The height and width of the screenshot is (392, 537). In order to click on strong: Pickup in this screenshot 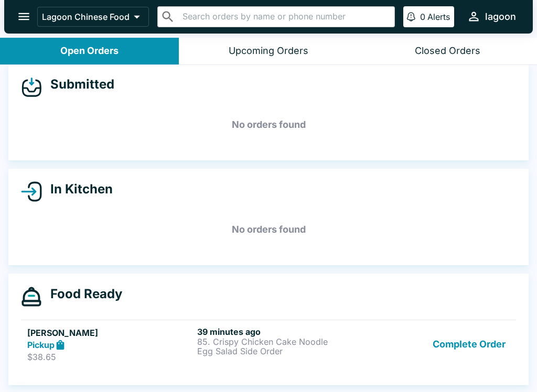, I will do `click(41, 345)`.